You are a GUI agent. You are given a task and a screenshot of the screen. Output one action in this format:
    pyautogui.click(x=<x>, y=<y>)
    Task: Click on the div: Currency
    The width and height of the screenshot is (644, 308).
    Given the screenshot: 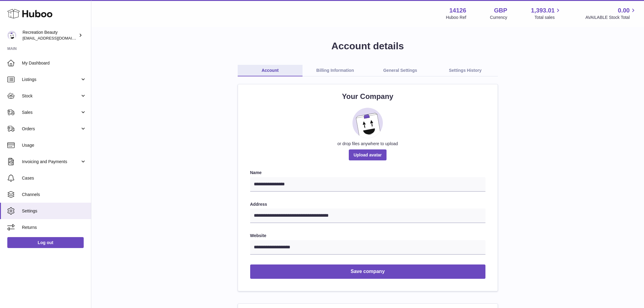 What is the action you would take?
    pyautogui.click(x=498, y=18)
    